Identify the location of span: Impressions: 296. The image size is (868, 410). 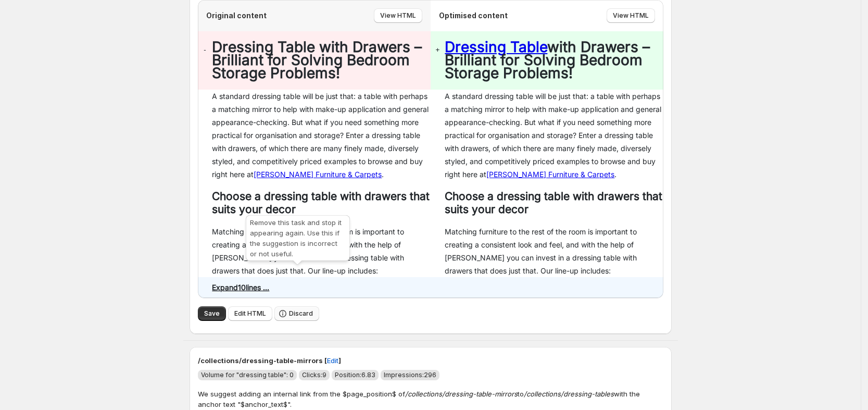
(410, 374).